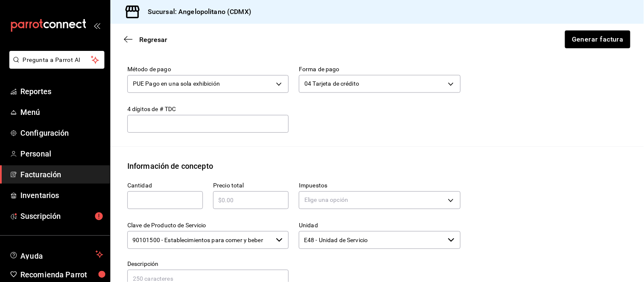  What do you see at coordinates (379, 200) in the screenshot?
I see `div: Elige una opción` at bounding box center [379, 200].